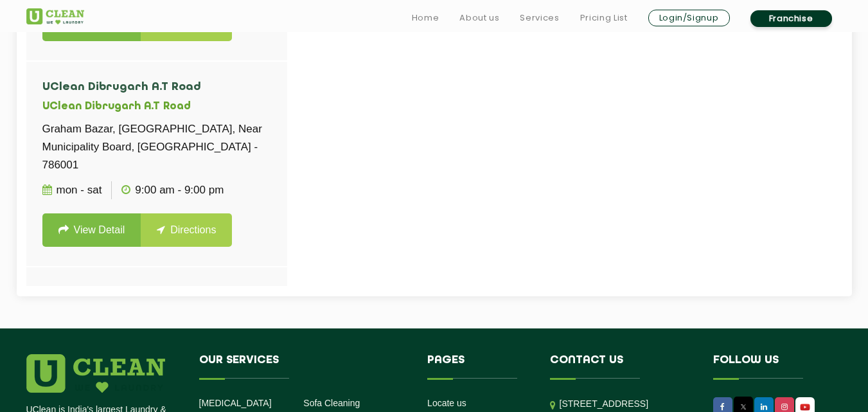 The image size is (868, 412). I want to click on p: 9:00 AM - 9:00 PM, so click(172, 190).